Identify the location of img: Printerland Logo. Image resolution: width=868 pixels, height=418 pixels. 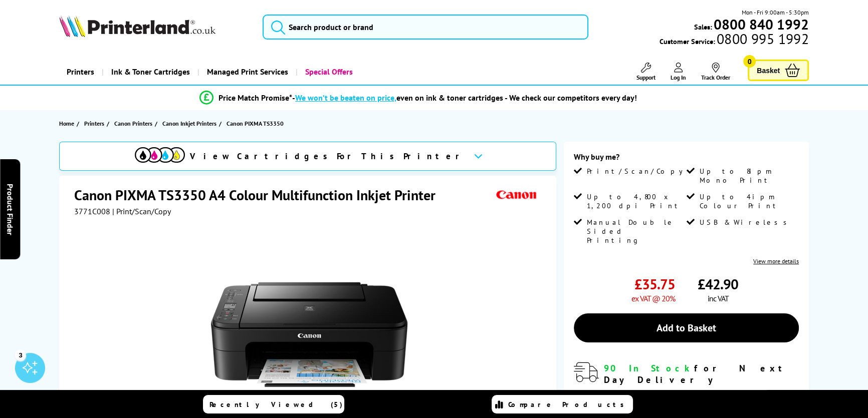
(137, 26).